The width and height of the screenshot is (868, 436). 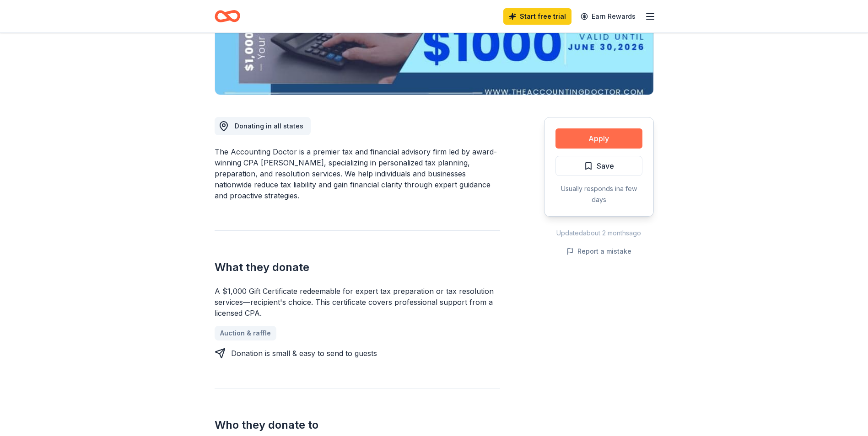 I want to click on div: Usually responds in a few days, so click(x=599, y=194).